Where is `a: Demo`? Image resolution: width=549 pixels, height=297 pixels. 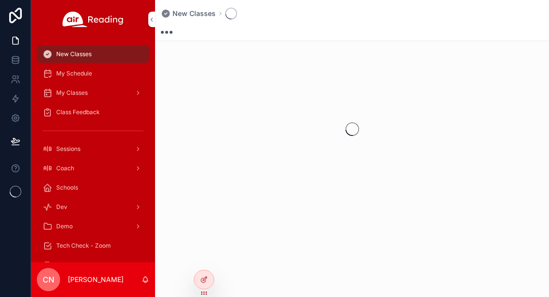
a: Demo is located at coordinates (93, 227).